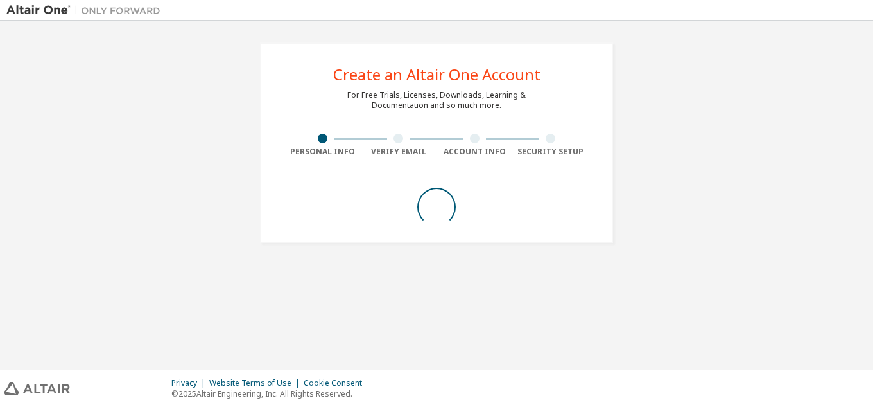  What do you see at coordinates (399, 152) in the screenshot?
I see `div: Verify Email` at bounding box center [399, 152].